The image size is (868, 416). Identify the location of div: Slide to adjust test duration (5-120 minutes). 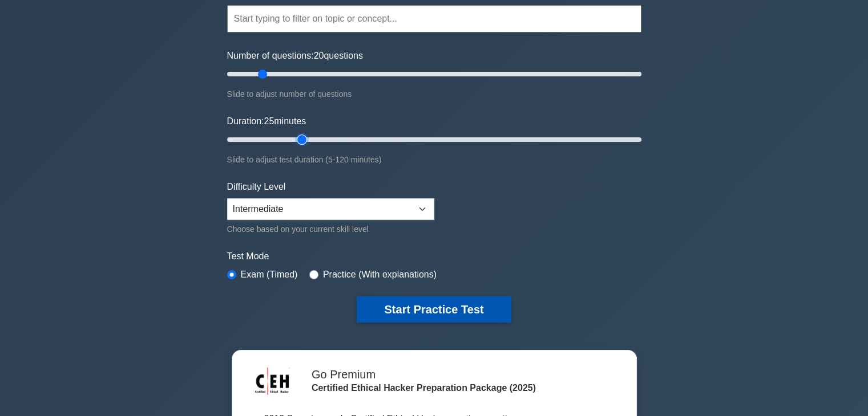
(434, 159).